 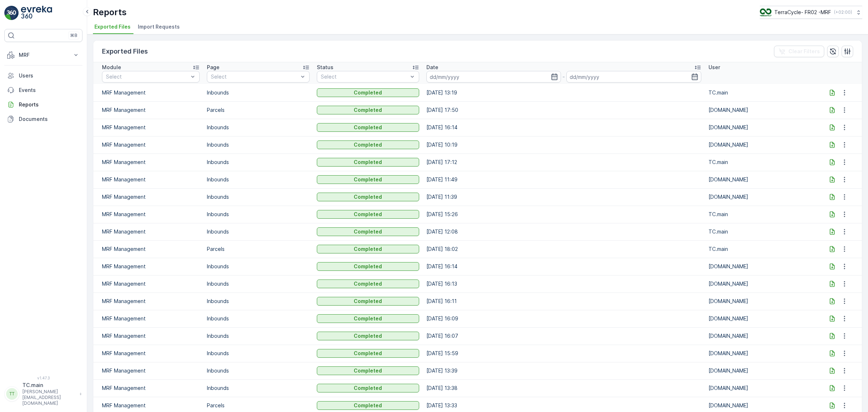 I want to click on a: Events, so click(x=43, y=90).